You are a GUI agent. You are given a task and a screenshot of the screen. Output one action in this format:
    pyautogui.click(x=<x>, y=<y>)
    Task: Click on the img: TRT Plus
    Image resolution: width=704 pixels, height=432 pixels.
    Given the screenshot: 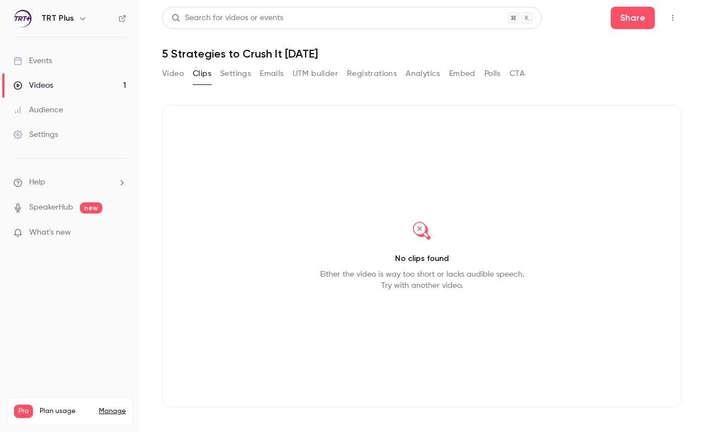 What is the action you would take?
    pyautogui.click(x=23, y=18)
    